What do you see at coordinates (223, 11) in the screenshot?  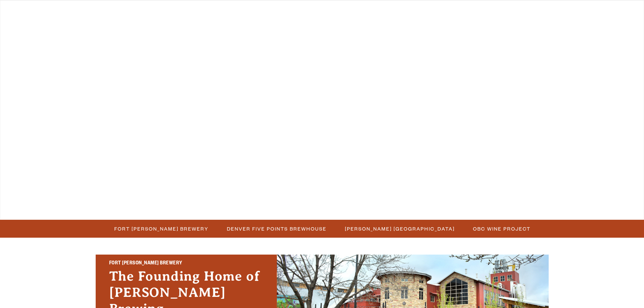 I see `span: Gear` at bounding box center [223, 11].